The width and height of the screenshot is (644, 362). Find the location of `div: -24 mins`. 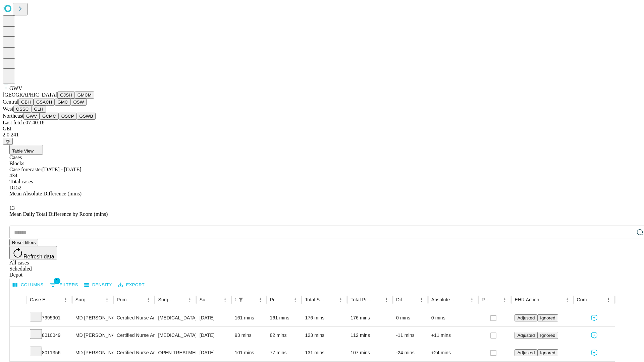

div: -24 mins is located at coordinates (411, 353).